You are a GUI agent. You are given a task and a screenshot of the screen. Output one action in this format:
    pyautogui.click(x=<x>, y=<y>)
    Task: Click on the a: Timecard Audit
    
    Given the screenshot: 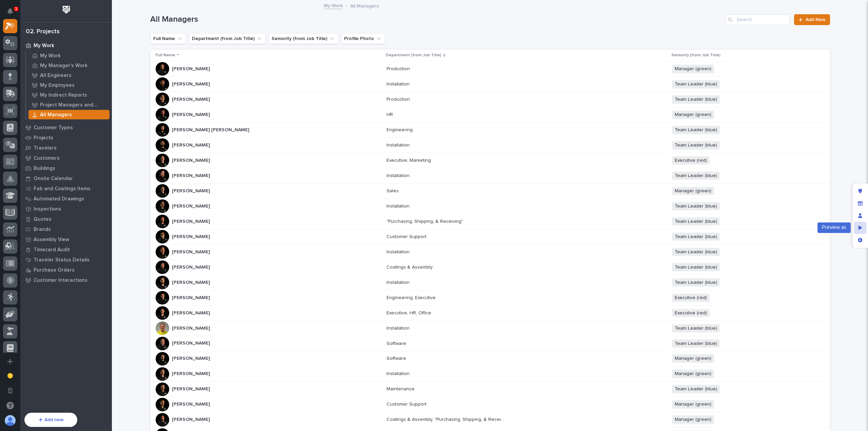 What is the action you would take?
    pyautogui.click(x=66, y=250)
    